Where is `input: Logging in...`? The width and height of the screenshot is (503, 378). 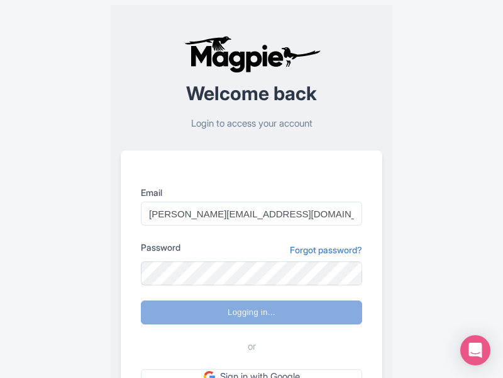 input: Logging in... is located at coordinates (252, 312).